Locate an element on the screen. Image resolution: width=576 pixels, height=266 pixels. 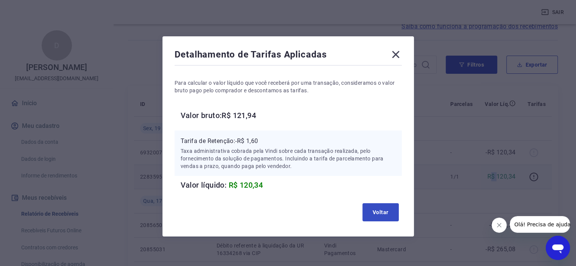
h6: Valor líquido: is located at coordinates (291, 185).